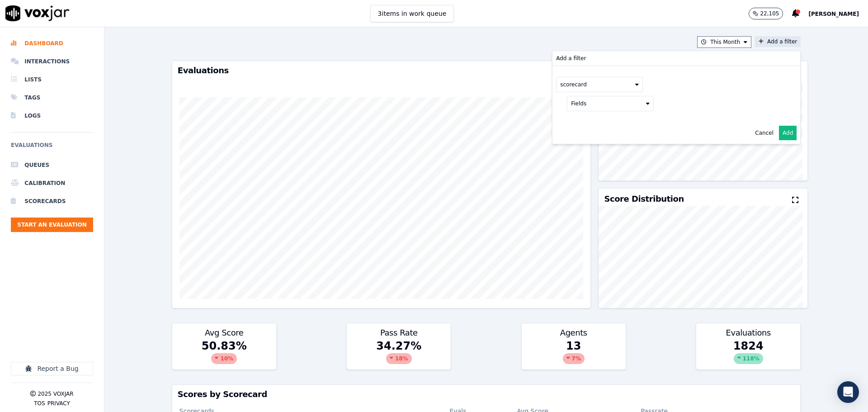 The height and width of the screenshot is (412, 868). Describe the element at coordinates (748, 354) in the screenshot. I see `div: 1824` at that location.